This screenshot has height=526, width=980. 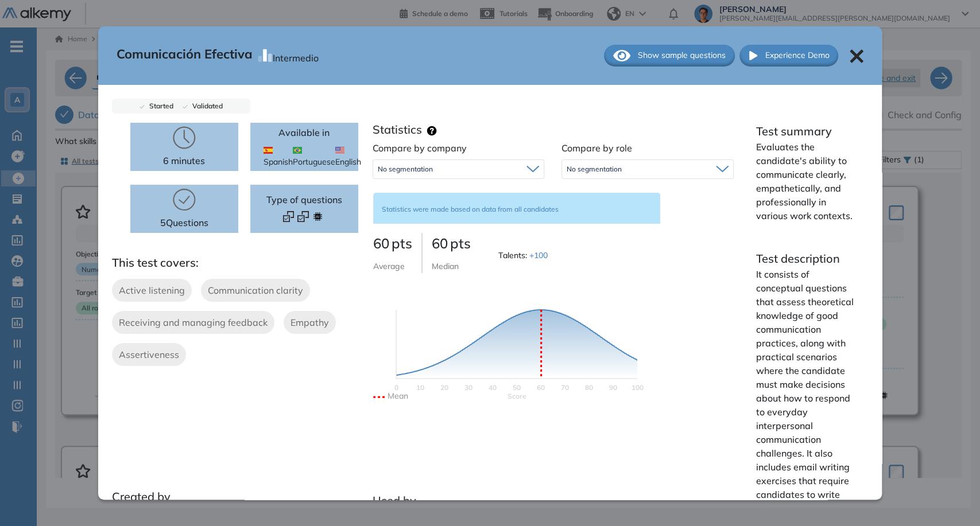 I want to click on text: Scores, so click(x=517, y=396).